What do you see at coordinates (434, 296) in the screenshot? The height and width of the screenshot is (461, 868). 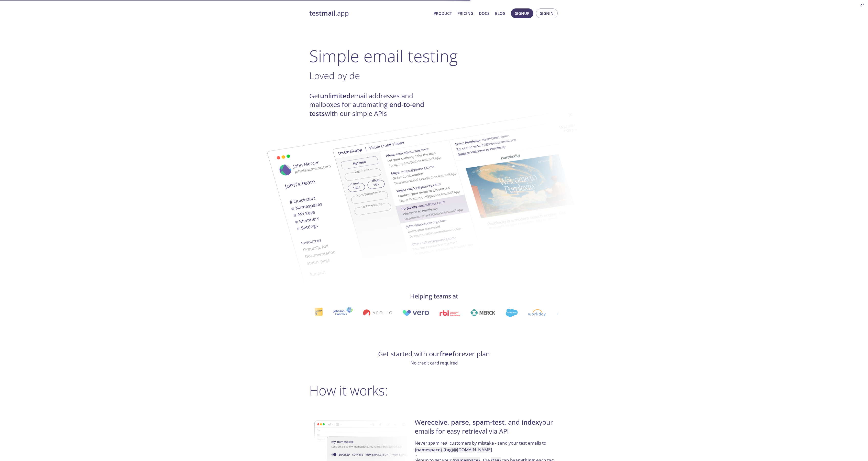 I see `h4: Helping teams at` at bounding box center [434, 296].